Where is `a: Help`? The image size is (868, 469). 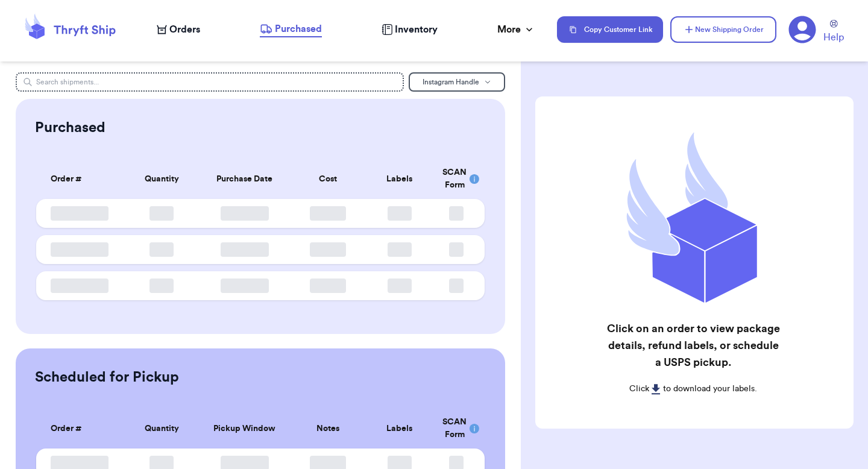 a: Help is located at coordinates (834, 32).